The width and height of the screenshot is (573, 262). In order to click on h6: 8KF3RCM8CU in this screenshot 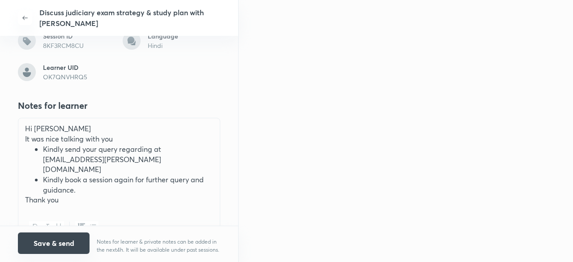, I will do `click(79, 46)`.